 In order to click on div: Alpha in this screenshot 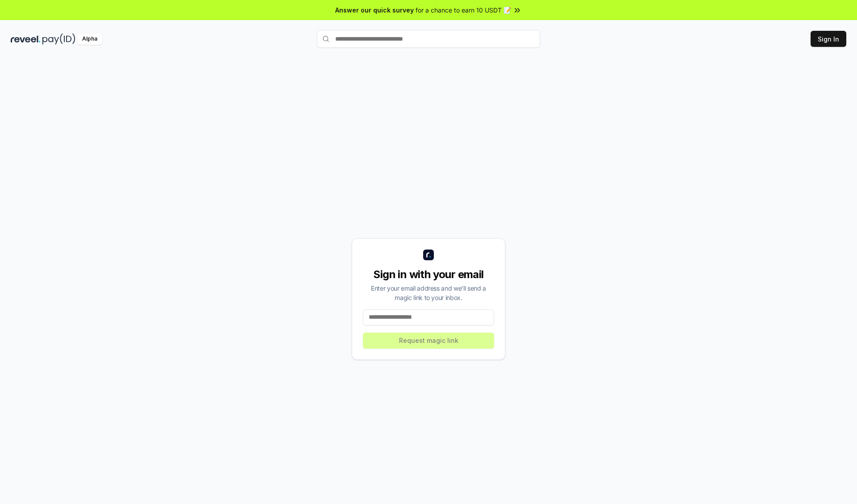, I will do `click(90, 39)`.